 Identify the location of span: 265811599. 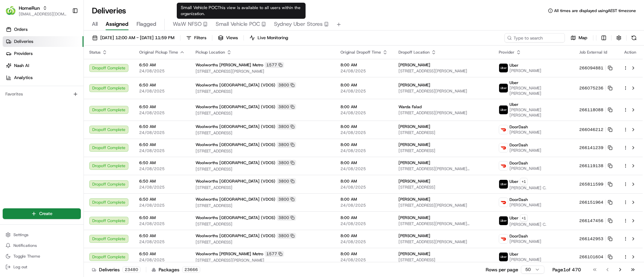
(591, 184).